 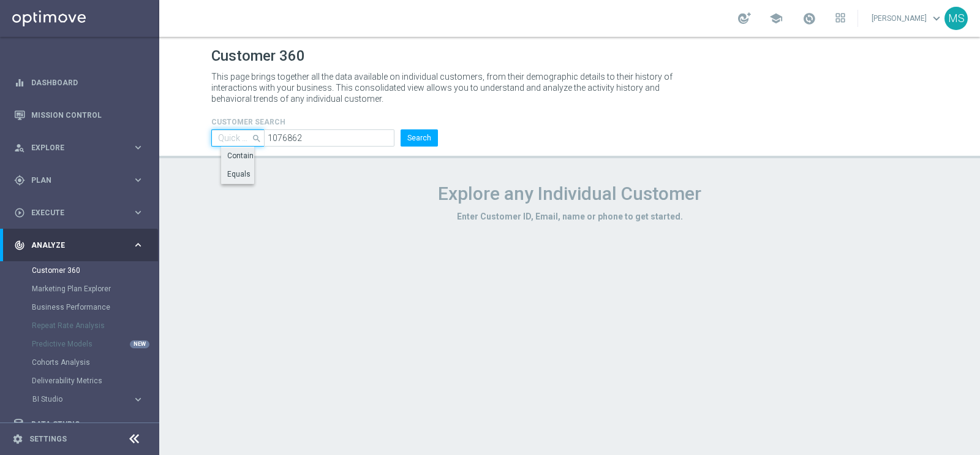 What do you see at coordinates (87, 82) in the screenshot?
I see `a: Dashboard` at bounding box center [87, 82].